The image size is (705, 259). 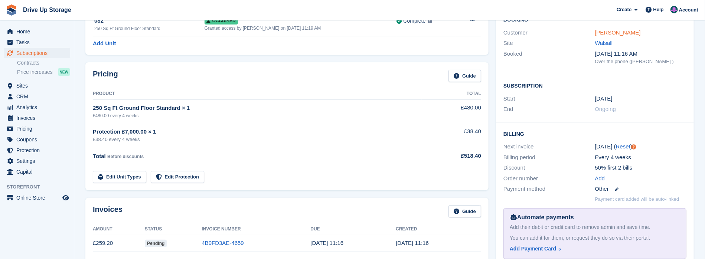 What do you see at coordinates (40, 187) in the screenshot?
I see `span: Storefront` at bounding box center [40, 187].